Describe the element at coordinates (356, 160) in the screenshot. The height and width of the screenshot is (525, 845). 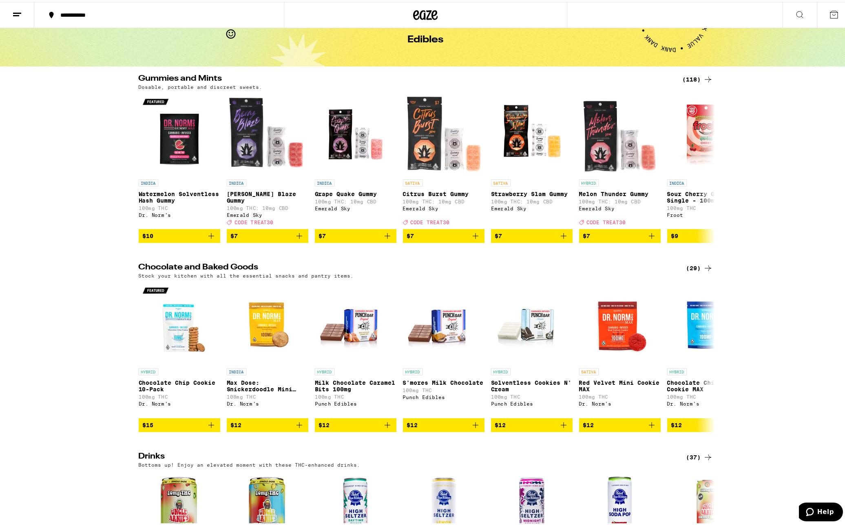
I see `a: Open page for Grape Quake Gummy from Emerald Sky` at that location.